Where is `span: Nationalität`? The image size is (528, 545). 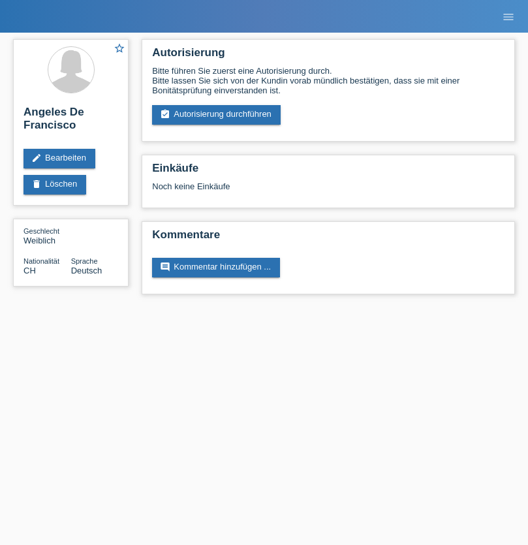
span: Nationalität is located at coordinates (41, 261).